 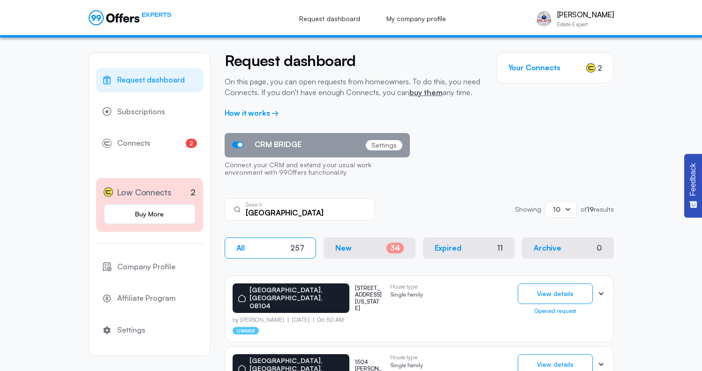 What do you see at coordinates (144, 192) in the screenshot?
I see `span: Low Connects` at bounding box center [144, 192].